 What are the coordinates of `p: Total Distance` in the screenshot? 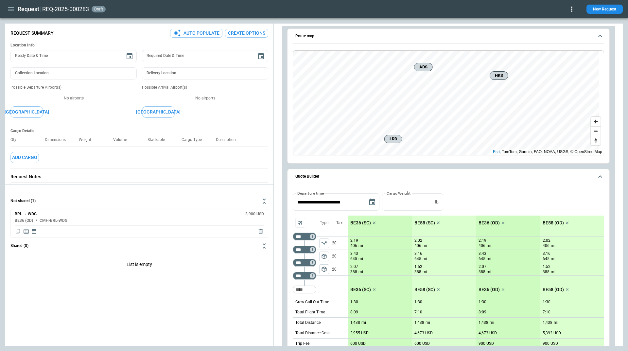 It's located at (308, 322).